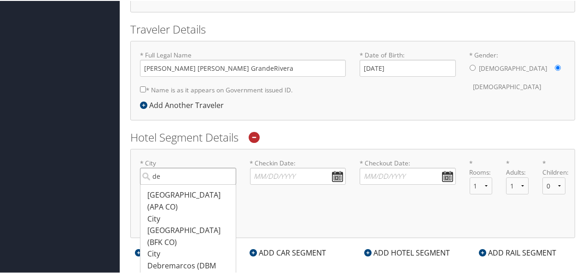  I want to click on label: * Name is as it appears on Government issued ID., so click(216, 89).